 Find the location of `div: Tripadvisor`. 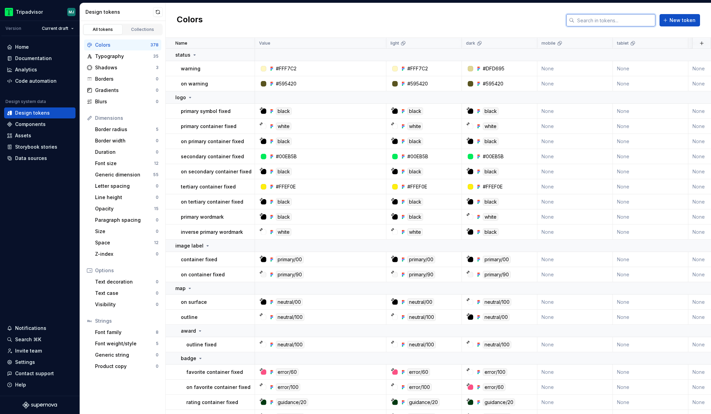

div: Tripadvisor is located at coordinates (29, 12).